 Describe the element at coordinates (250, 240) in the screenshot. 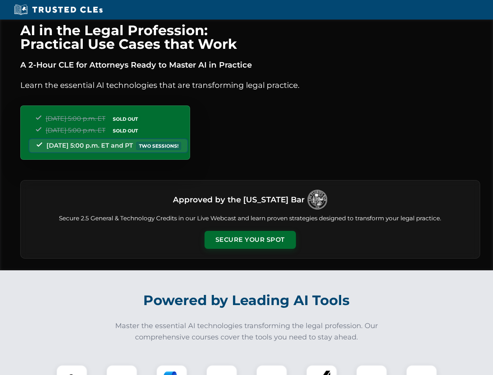

I see `button: Secure Your Spot` at that location.